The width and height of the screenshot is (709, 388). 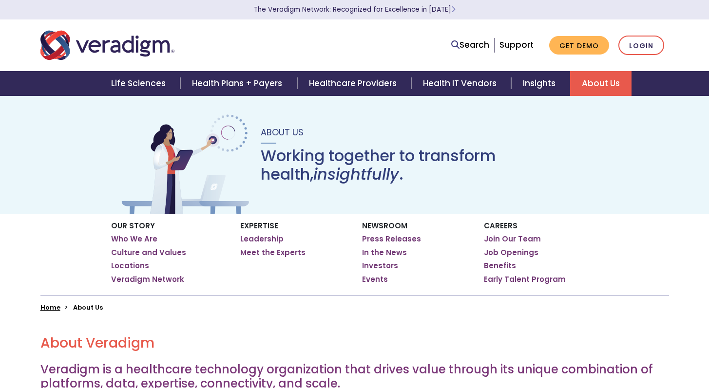 What do you see at coordinates (500, 266) in the screenshot?
I see `a: Benefits` at bounding box center [500, 266].